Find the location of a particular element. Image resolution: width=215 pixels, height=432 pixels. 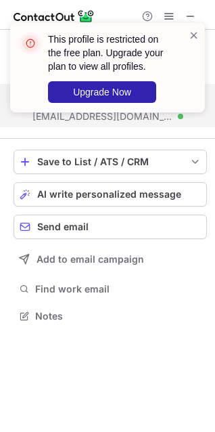

button: Find work email is located at coordinates (110, 289).